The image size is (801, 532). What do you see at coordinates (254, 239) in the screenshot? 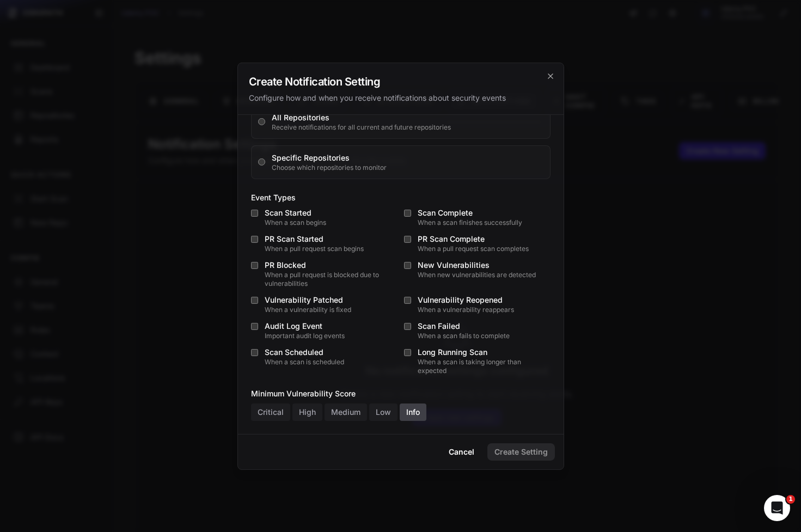
I see `input: PR Scan Started When a pull request scan begins` at bounding box center [254, 239].